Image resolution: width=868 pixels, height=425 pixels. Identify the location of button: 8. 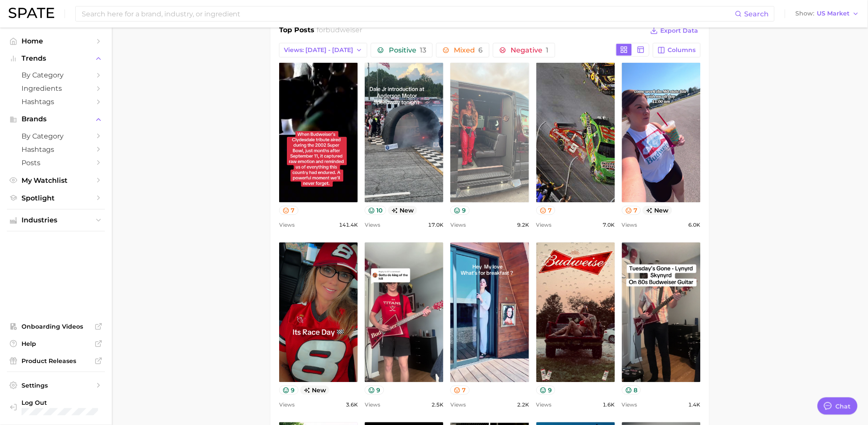
(631, 390).